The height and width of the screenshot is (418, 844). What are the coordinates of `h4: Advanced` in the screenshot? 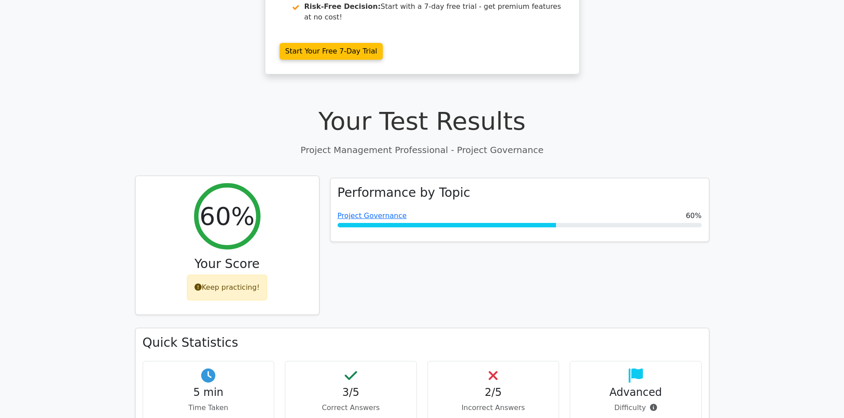 It's located at (635, 393).